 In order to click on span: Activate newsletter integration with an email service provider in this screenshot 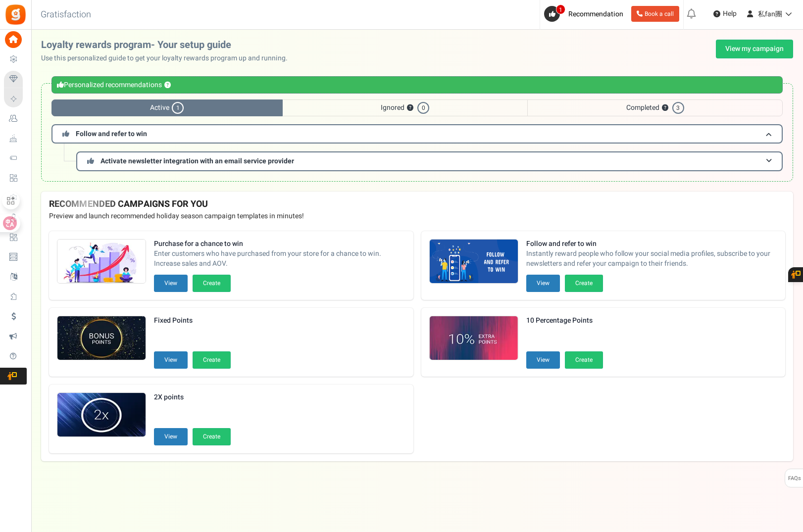, I will do `click(197, 161)`.